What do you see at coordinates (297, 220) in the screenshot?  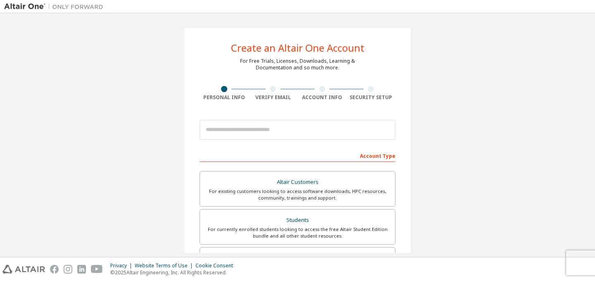 I see `div: Students` at bounding box center [297, 220].